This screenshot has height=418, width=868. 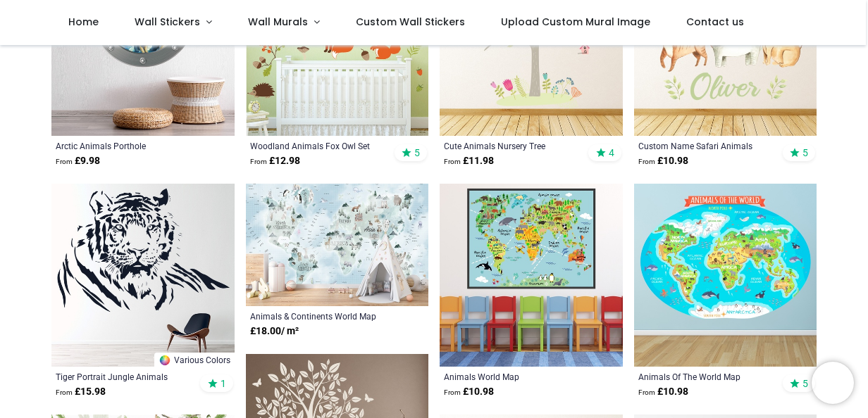 What do you see at coordinates (125, 377) in the screenshot?
I see `a: Tiger Portrait Jungle Animals` at bounding box center [125, 377].